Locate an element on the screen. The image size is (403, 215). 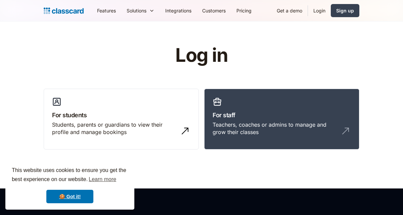
a: learn more about cookies is located at coordinates (102, 179).